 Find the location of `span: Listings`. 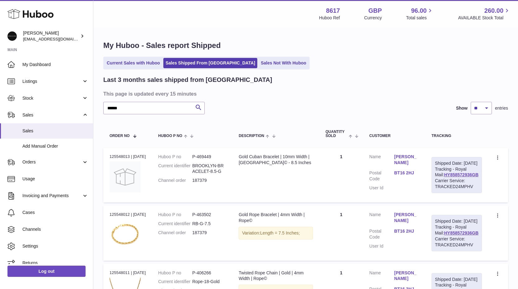

span: Listings is located at coordinates (52, 81).